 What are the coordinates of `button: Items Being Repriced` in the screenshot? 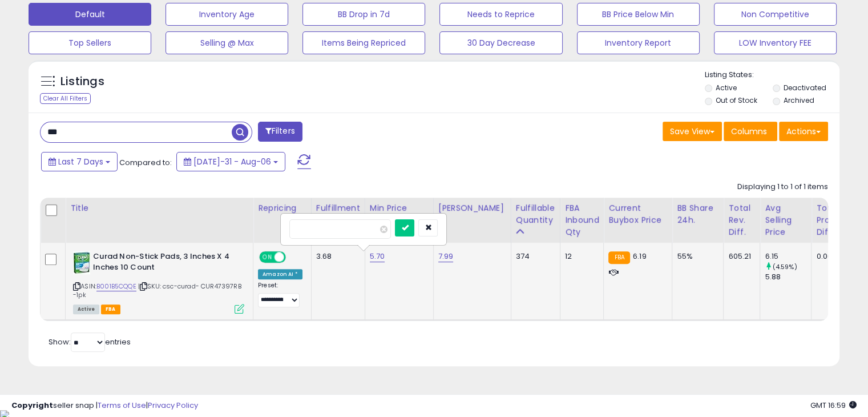 It's located at (363, 43).